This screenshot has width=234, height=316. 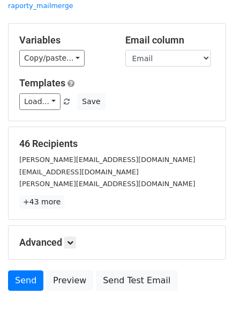 What do you see at coordinates (40, 101) in the screenshot?
I see `a: Load...` at bounding box center [40, 101].